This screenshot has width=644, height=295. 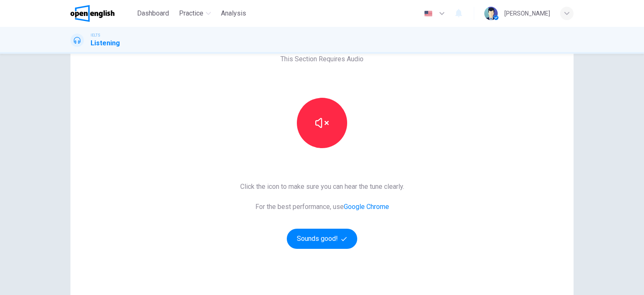 What do you see at coordinates (105, 43) in the screenshot?
I see `h1: Listening` at bounding box center [105, 43].